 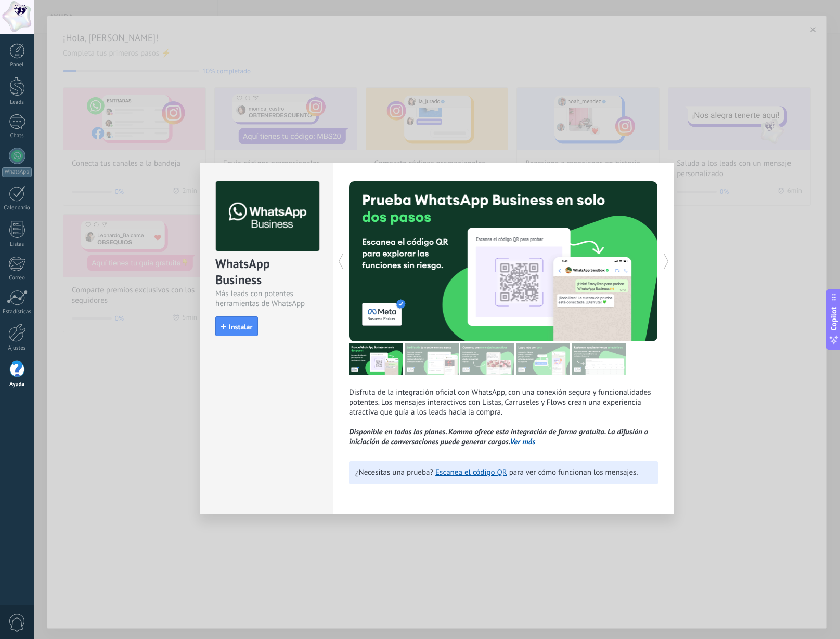 What do you see at coordinates (376, 359) in the screenshot?
I see `img: tour_image_7a4924cebc22ed9e3259523e50fe4fd6.png` at bounding box center [376, 359].